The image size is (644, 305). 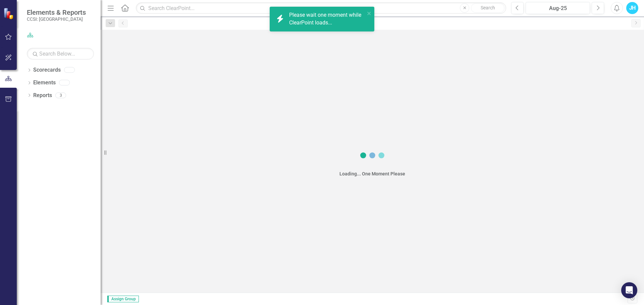 What do you see at coordinates (123, 299) in the screenshot?
I see `span: Assign Group` at bounding box center [123, 299].